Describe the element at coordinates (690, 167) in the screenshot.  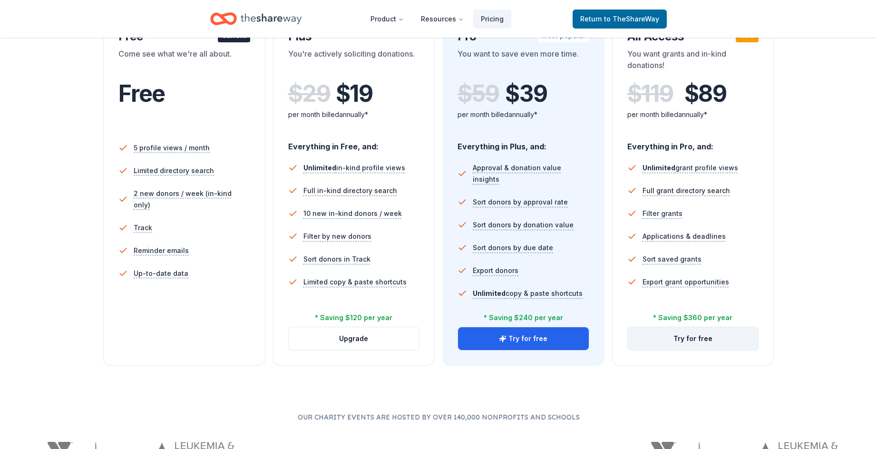
I see `span: grant profile views` at that location.